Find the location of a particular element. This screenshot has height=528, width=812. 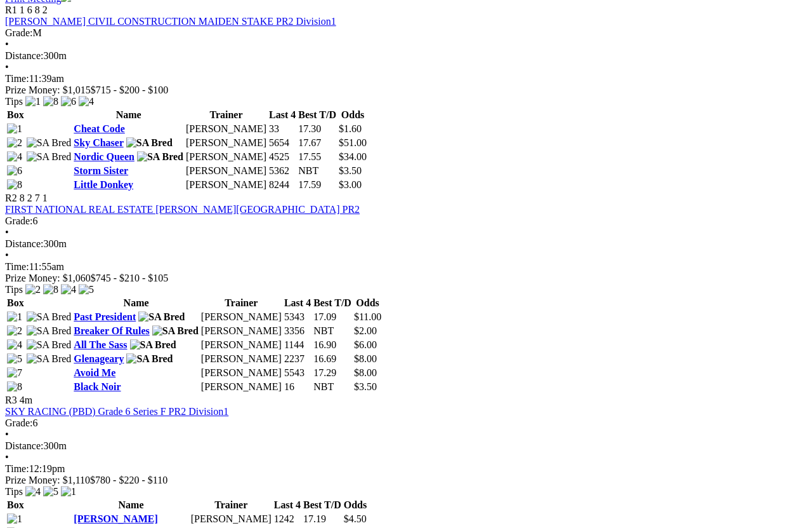

span: $6.00 is located at coordinates (366, 344).